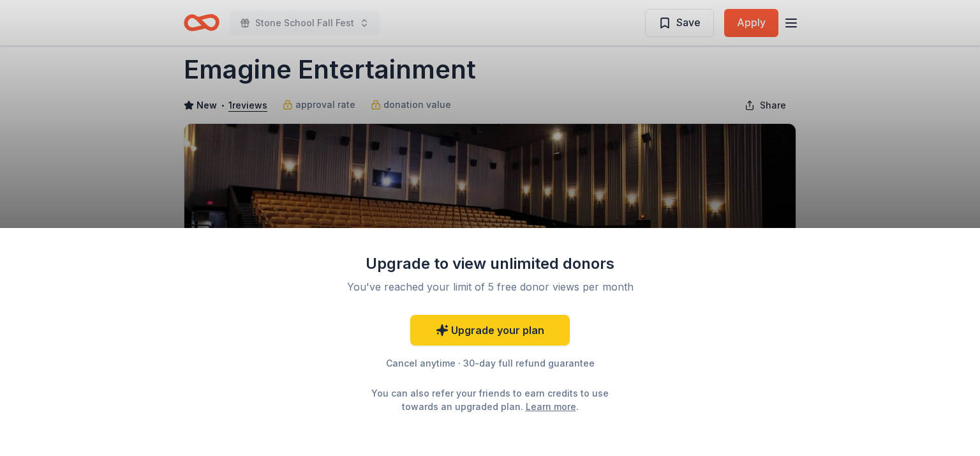 The height and width of the screenshot is (456, 980). Describe the element at coordinates (490, 264) in the screenshot. I see `div: Upgrade to view unlimited donors` at that location.